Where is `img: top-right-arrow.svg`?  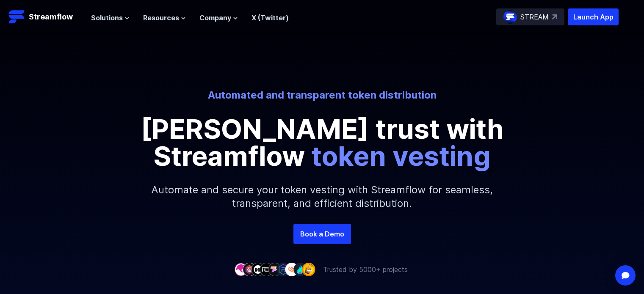 img: top-right-arrow.svg is located at coordinates (555, 17).